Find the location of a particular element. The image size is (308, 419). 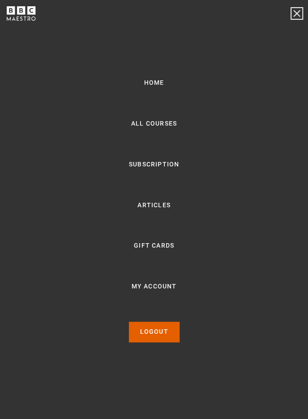

a: Logout is located at coordinates (154, 332).